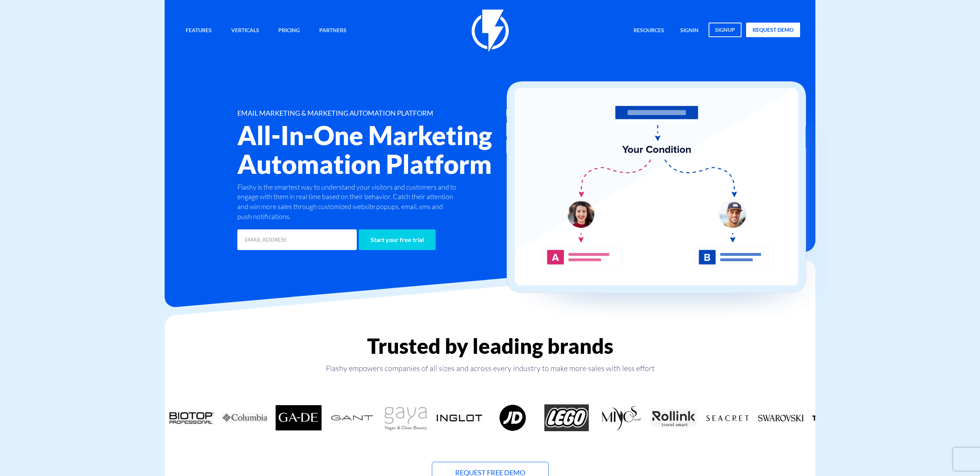 This screenshot has height=476, width=980. What do you see at coordinates (348, 202) in the screenshot?
I see `p: Flashy is the smartest way to understand your visitors and customers and to engage with them in r...` at bounding box center [348, 202].